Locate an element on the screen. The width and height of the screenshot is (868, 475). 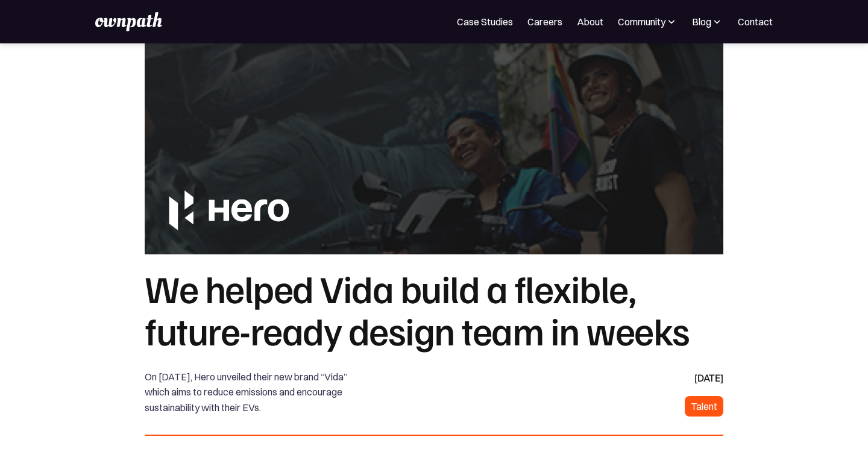
a: Case Studies is located at coordinates (485, 22).